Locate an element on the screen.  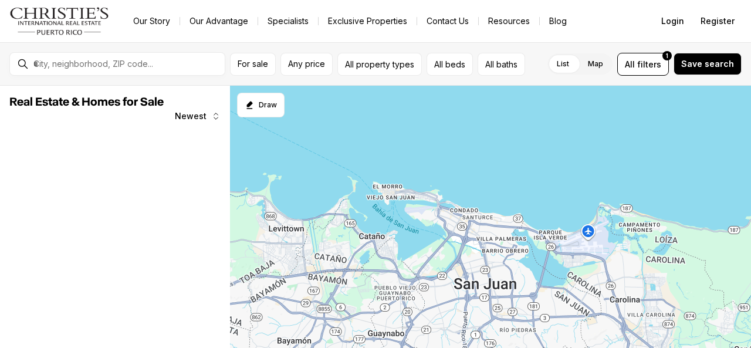
label: Map is located at coordinates (596, 64).